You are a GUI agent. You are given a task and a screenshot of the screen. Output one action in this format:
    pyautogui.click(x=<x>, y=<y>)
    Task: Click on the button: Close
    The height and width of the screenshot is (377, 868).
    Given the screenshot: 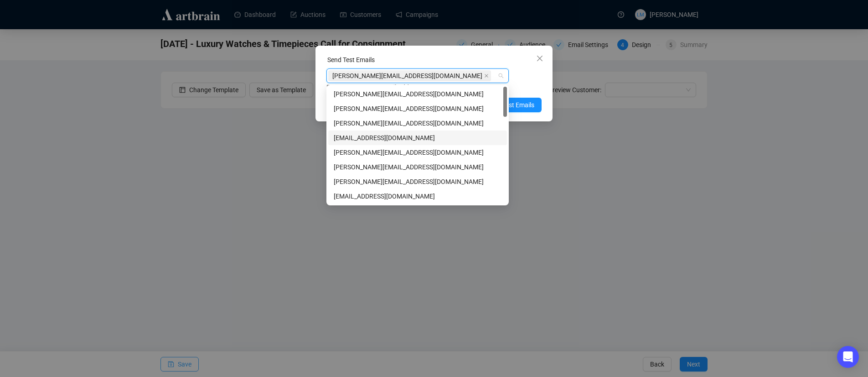 What is the action you would take?
    pyautogui.click(x=540, y=58)
    